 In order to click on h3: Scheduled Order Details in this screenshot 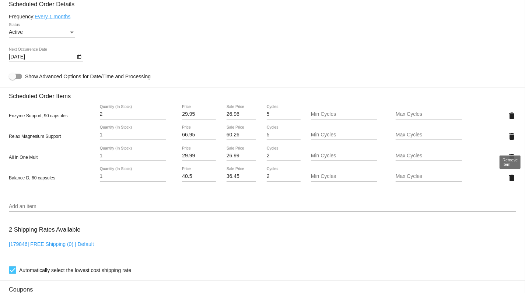, I will do `click(262, 4)`.